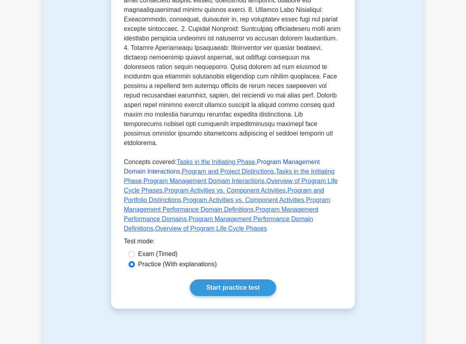  What do you see at coordinates (221, 214) in the screenshot?
I see `a: Program Management Performance Domains` at bounding box center [221, 214].